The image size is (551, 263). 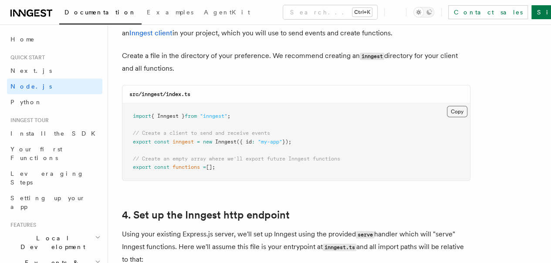 What do you see at coordinates (170, 12) in the screenshot?
I see `span: Examples` at bounding box center [170, 12].